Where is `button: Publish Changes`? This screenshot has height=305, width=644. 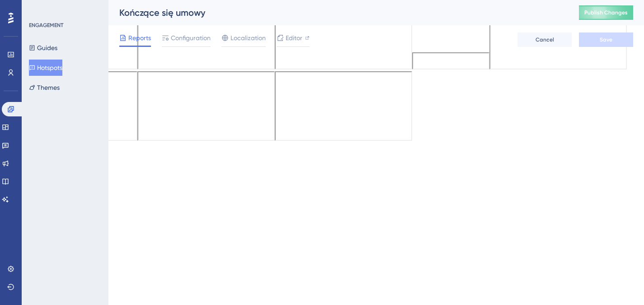 button: Publish Changes is located at coordinates (606, 13).